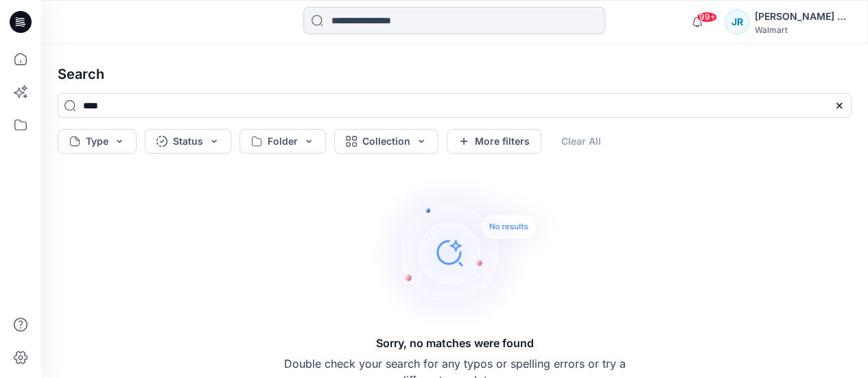 This screenshot has height=378, width=868. Describe the element at coordinates (386, 141) in the screenshot. I see `button: Collection` at that location.